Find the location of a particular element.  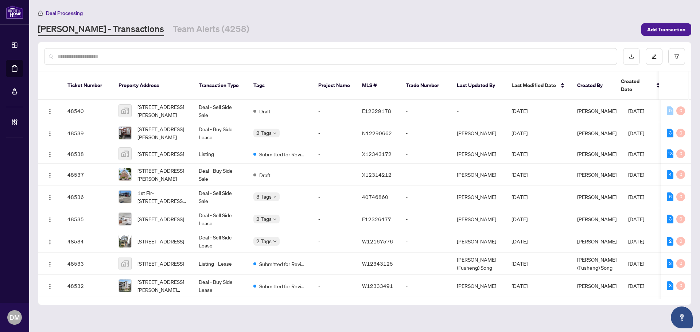

td: 48532 is located at coordinates (87, 286).